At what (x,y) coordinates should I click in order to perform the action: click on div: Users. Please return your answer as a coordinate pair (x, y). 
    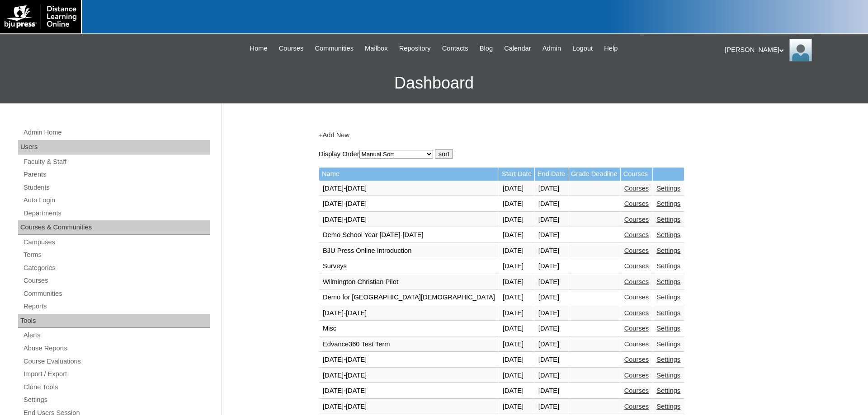
    Looking at the image, I should click on (114, 147).